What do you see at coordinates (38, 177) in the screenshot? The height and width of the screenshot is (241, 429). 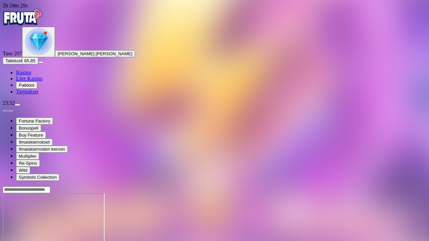 I see `button: Symbols Collection` at bounding box center [38, 177].